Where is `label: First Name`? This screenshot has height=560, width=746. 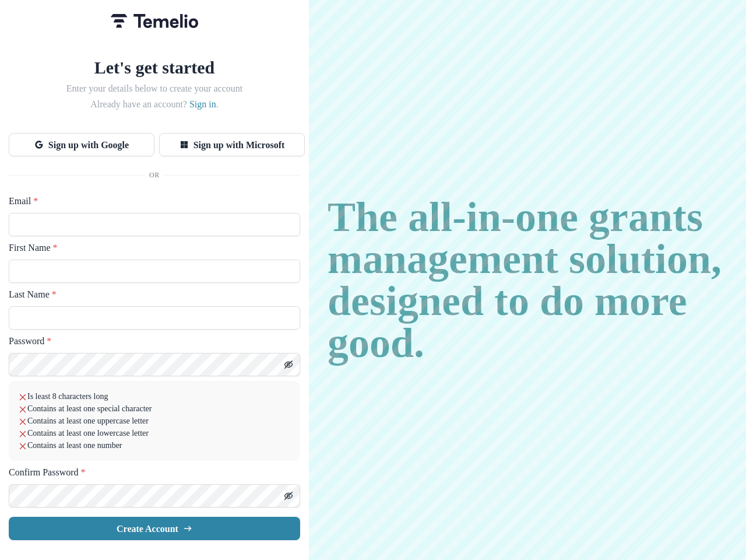 label: First Name is located at coordinates (151, 247).